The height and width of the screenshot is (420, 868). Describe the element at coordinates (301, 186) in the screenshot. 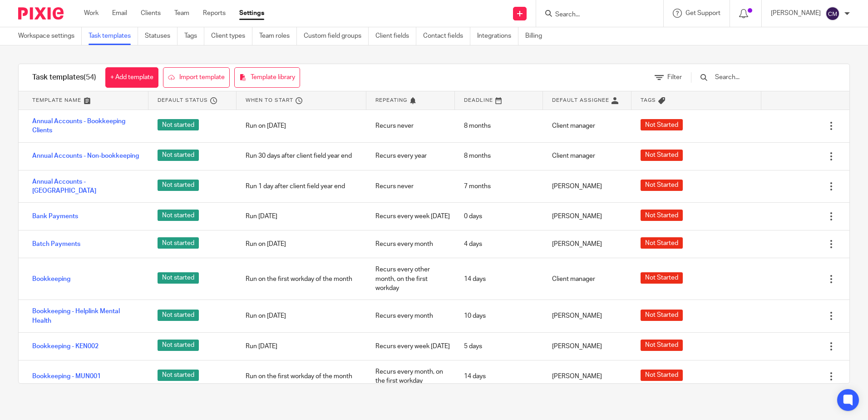

I see `div: Run 1 day after client field year end` at that location.